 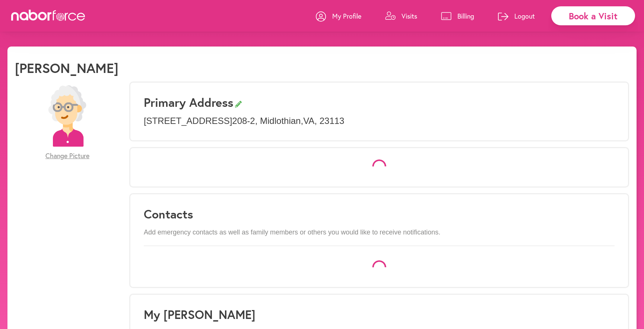 What do you see at coordinates (347, 16) in the screenshot?
I see `p: My Profile` at bounding box center [347, 16].